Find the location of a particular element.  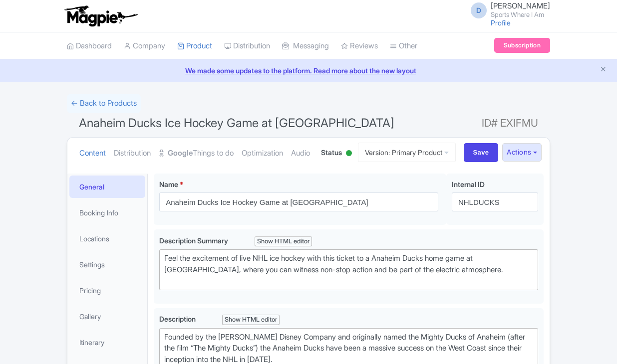

span: Description is located at coordinates (178, 319).